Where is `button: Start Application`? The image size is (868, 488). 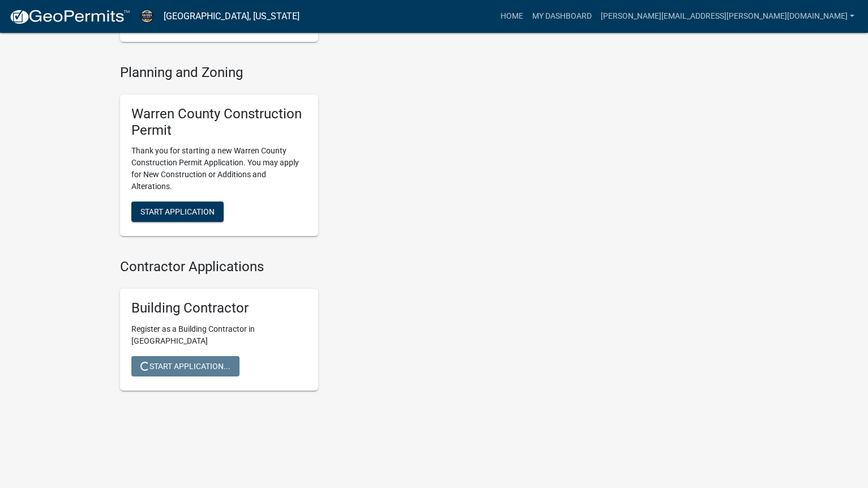
button: Start Application is located at coordinates (177, 212).